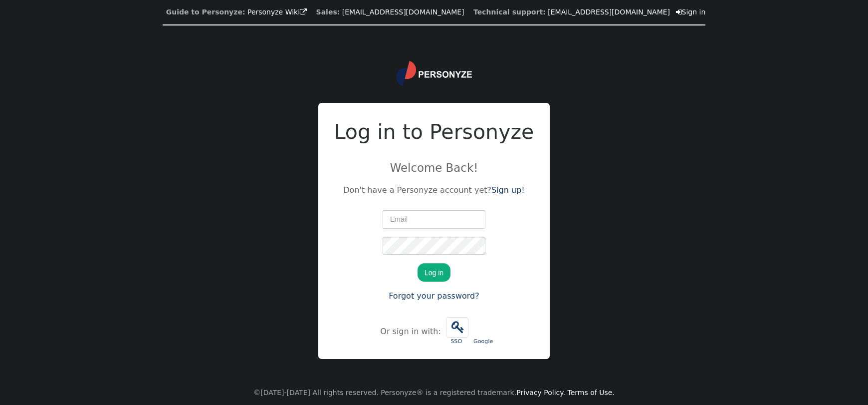  I want to click on b: Guide to Personyze:, so click(206, 12).